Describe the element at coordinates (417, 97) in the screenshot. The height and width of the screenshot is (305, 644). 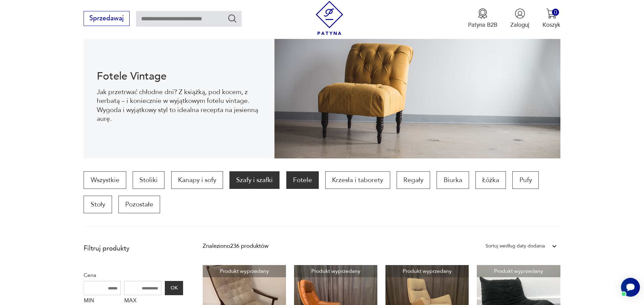
I see `img: 9275102764de9360b0b1aa4293741aa9.jpg` at that location.